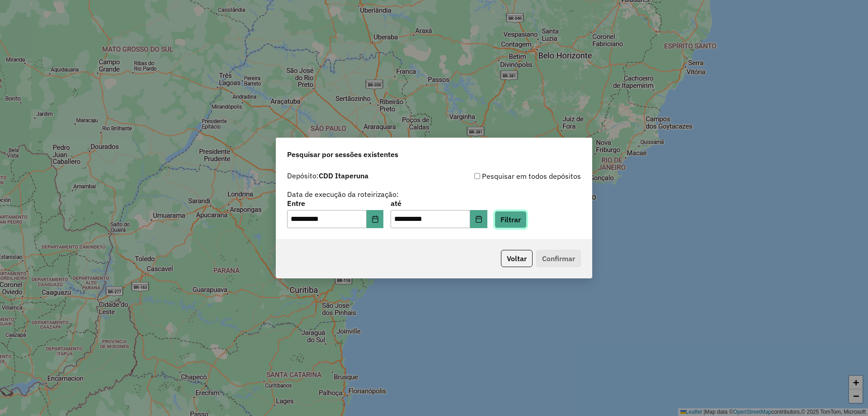 The width and height of the screenshot is (868, 416). I want to click on button: Filtrar, so click(511, 219).